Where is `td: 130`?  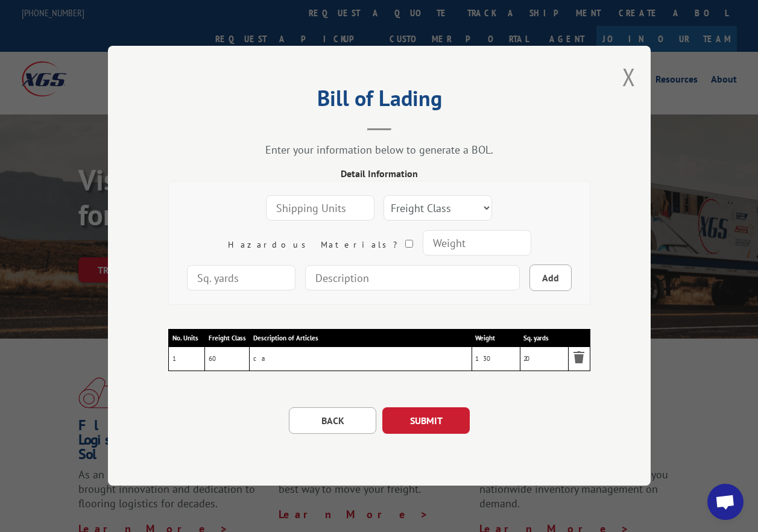
td: 130 is located at coordinates (495, 359).